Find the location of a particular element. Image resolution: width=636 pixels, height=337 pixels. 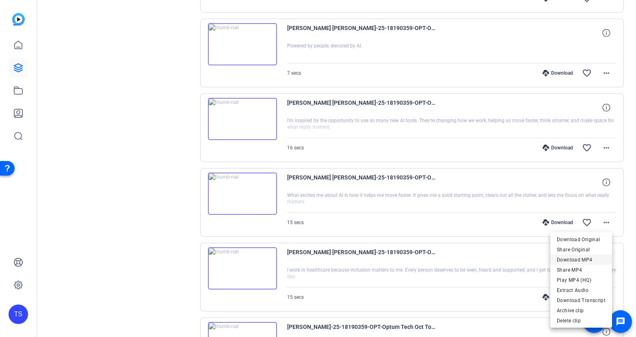

span: Play MP4 (HQ) is located at coordinates (581, 280).